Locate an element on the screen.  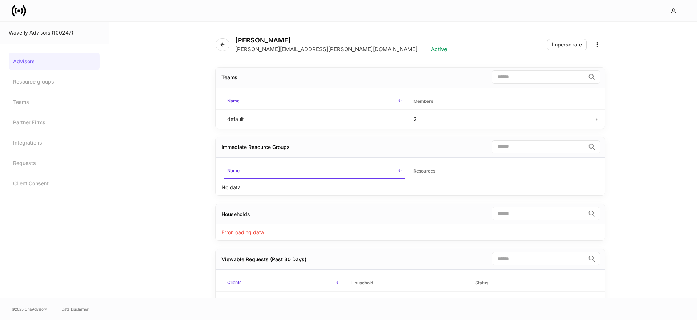
h6: Members is located at coordinates (423, 101).